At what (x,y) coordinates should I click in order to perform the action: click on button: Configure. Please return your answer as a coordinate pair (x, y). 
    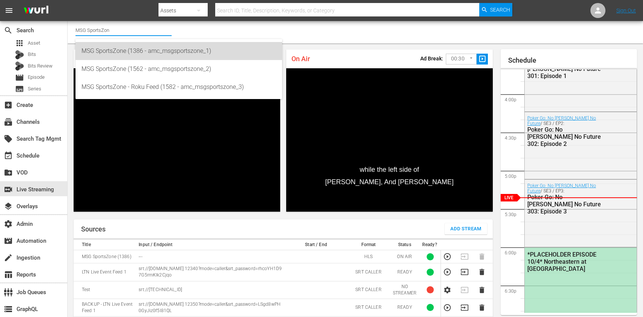
    Looking at the image, I should click on (447, 290).